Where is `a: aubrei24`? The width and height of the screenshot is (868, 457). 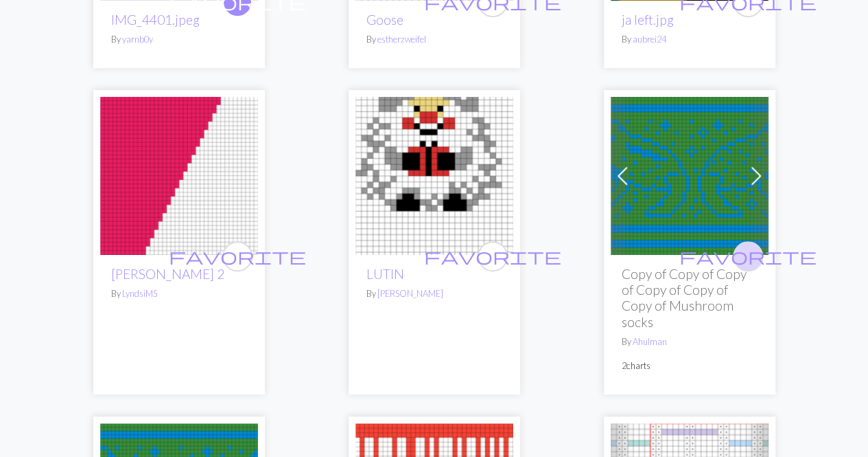 a: aubrei24 is located at coordinates (649, 39).